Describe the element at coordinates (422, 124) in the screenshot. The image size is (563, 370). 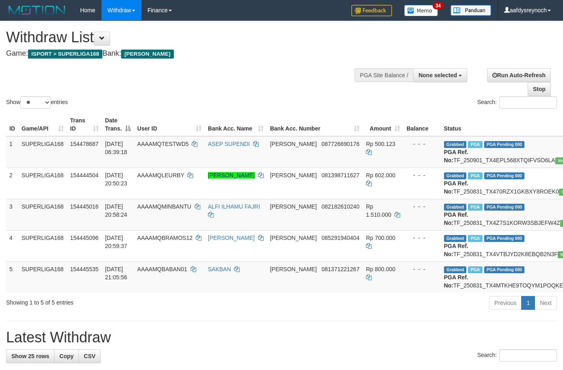
I see `th: Balance` at that location.